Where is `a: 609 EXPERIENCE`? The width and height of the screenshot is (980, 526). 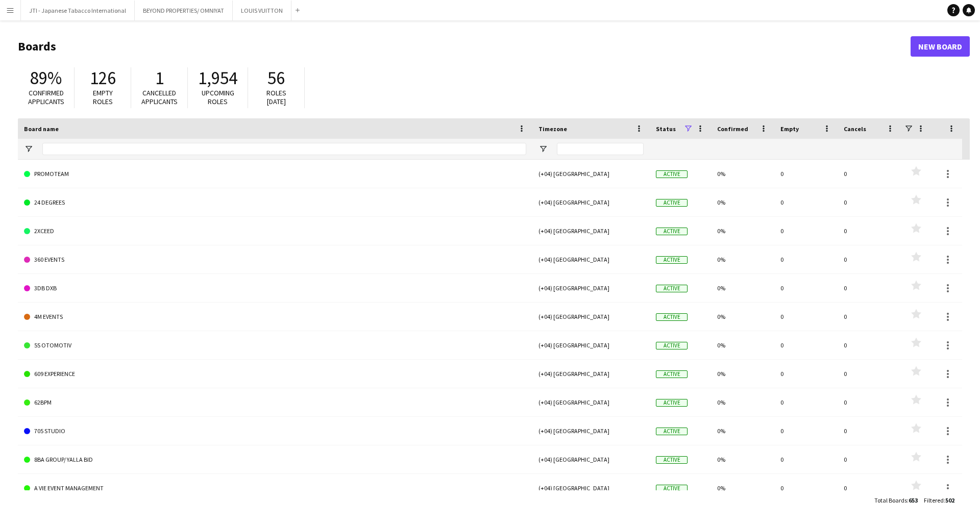 a: 609 EXPERIENCE is located at coordinates (275, 375).